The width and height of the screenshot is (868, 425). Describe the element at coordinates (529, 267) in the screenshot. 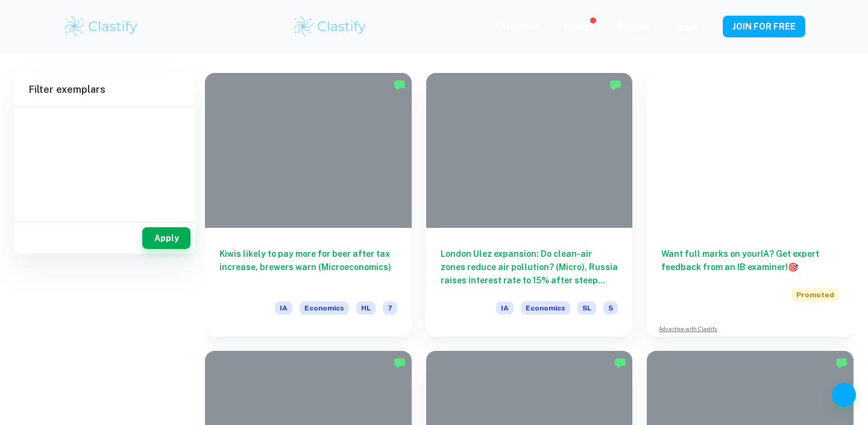

I see `h6: London Ulez expansion: Do clean-air zones reduce air pollution? (Micro), Russia raises interest r...` at that location.